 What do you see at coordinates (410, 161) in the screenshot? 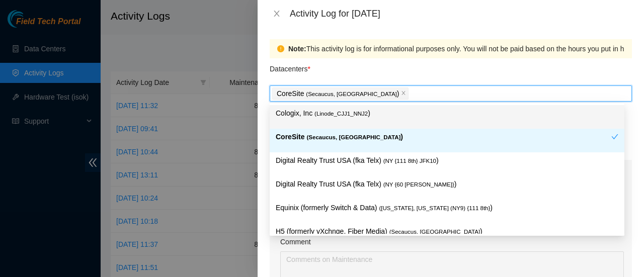
I see `span: ( NY {111 8th} JFK10` at bounding box center [410, 161].